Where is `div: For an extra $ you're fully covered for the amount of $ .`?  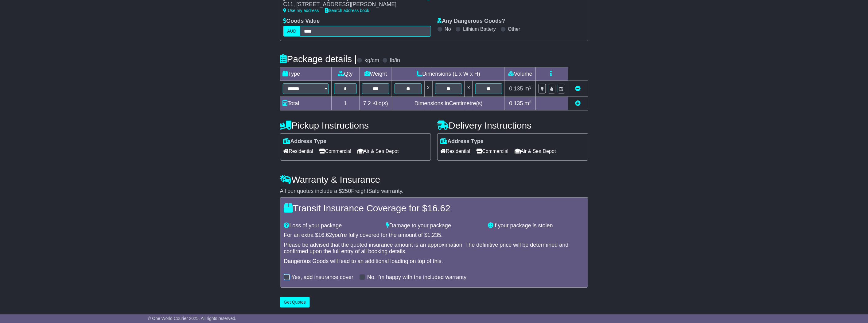 div: For an extra $ you're fully covered for the amount of $ . is located at coordinates (434, 235).